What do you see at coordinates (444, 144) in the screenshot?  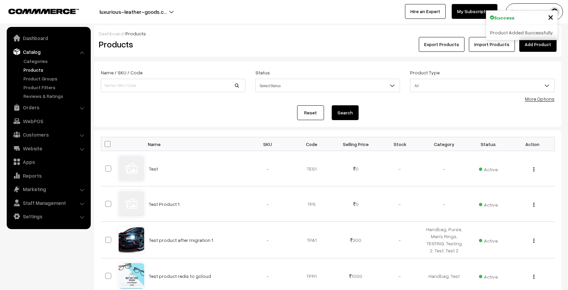 I see `th: Category` at bounding box center [444, 144].